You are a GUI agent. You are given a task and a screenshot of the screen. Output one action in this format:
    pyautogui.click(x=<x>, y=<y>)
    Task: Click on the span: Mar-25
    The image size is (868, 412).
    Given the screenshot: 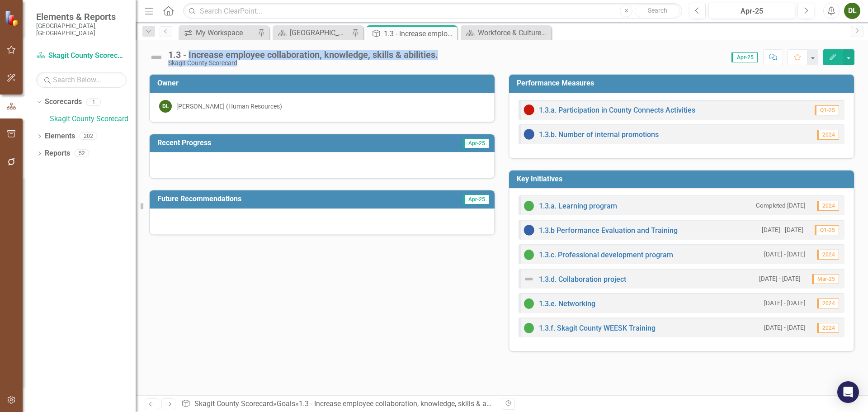 What is the action you would take?
    pyautogui.click(x=825, y=279)
    